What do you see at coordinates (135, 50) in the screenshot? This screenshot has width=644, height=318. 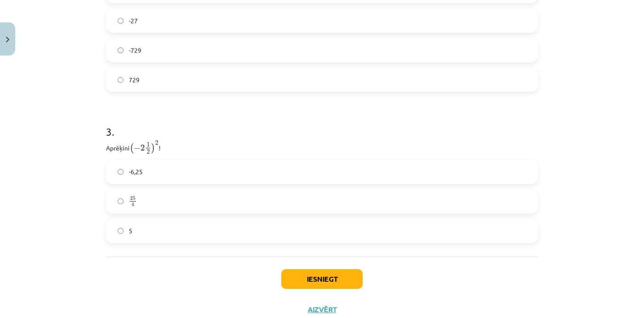 I see `span: -729` at bounding box center [135, 50].